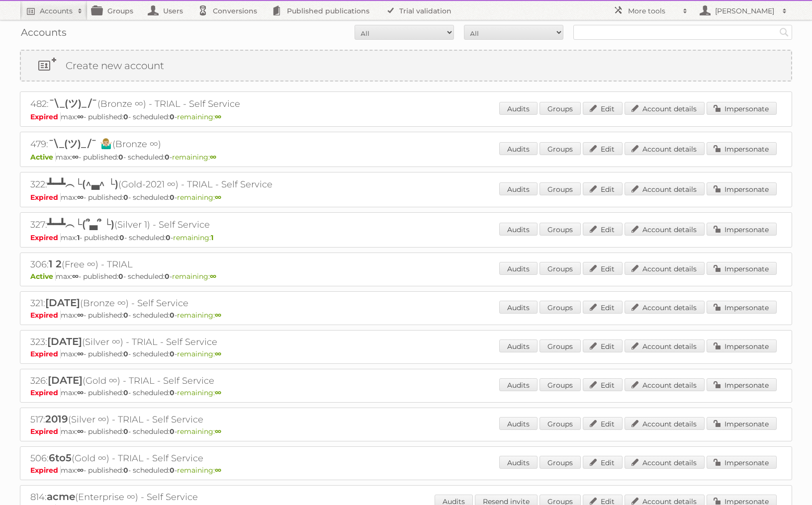 The height and width of the screenshot is (505, 812). Describe the element at coordinates (204, 458) in the screenshot. I see `h2: 506: (Gold ∞) - TRIAL - Self Service` at that location.